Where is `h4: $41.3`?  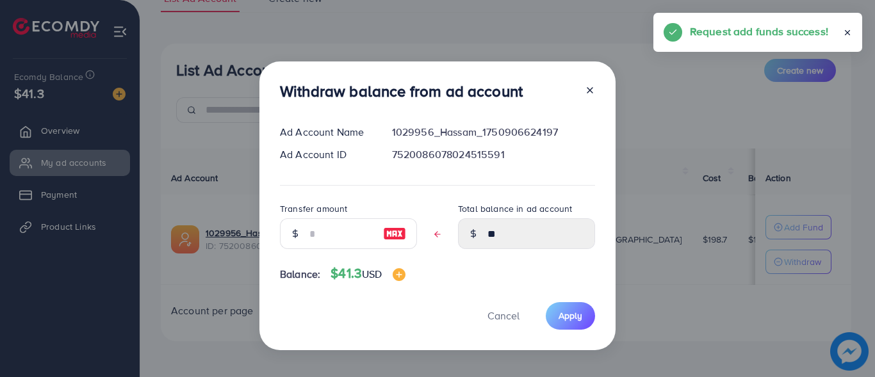
h4: $41.3 is located at coordinates (368, 273).